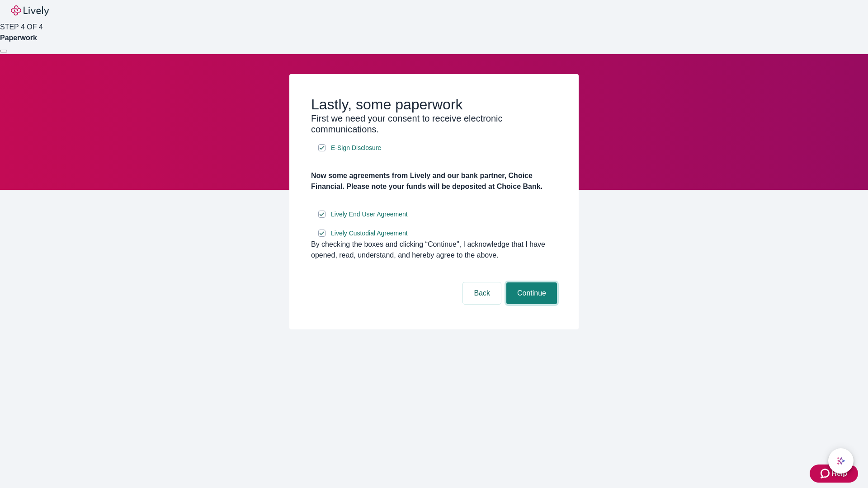 Image resolution: width=868 pixels, height=488 pixels. Describe the element at coordinates (840, 461) in the screenshot. I see `svg: Lively AI Assistant` at that location.